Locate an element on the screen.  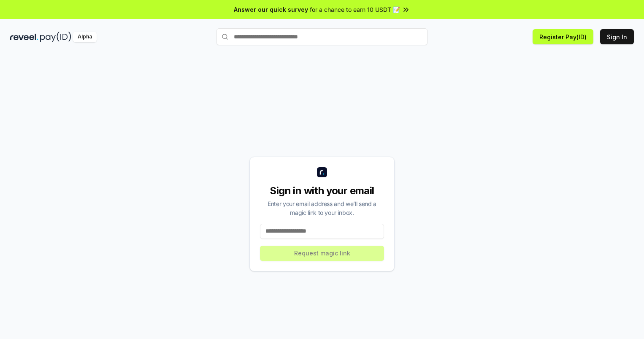
button: Sign In is located at coordinates (617, 37).